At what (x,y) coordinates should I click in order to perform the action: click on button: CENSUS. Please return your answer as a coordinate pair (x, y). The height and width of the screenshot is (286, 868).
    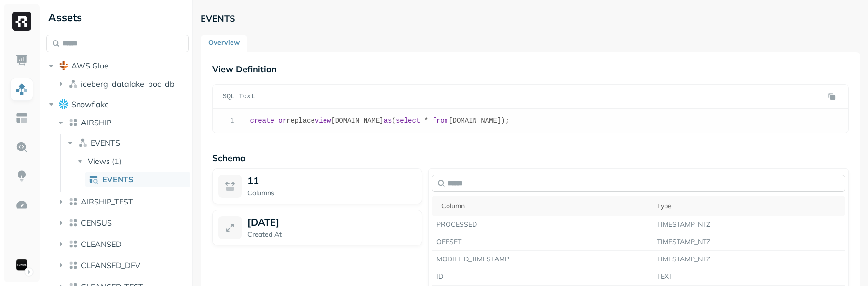
    Looking at the image, I should click on (122, 223).